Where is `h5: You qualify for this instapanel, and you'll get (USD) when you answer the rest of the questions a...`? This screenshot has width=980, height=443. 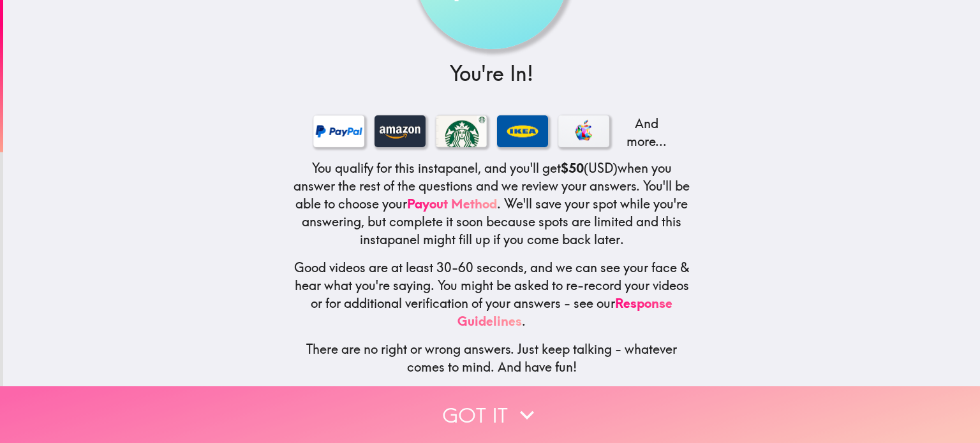 h5: You qualify for this instapanel, and you'll get (USD) when you answer the rest of the questions a... is located at coordinates (492, 204).